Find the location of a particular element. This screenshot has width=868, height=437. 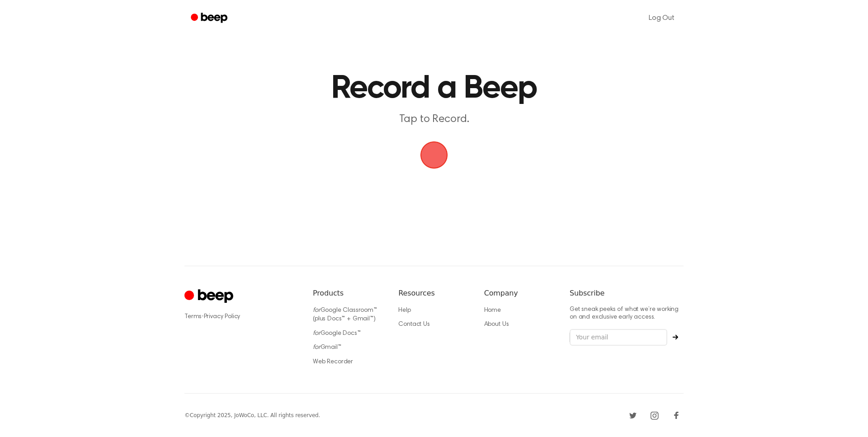

a: Help is located at coordinates (404, 311).